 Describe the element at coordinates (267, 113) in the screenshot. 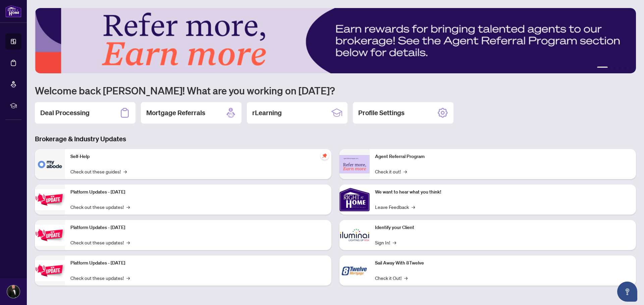

I see `h2: rLearning` at that location.